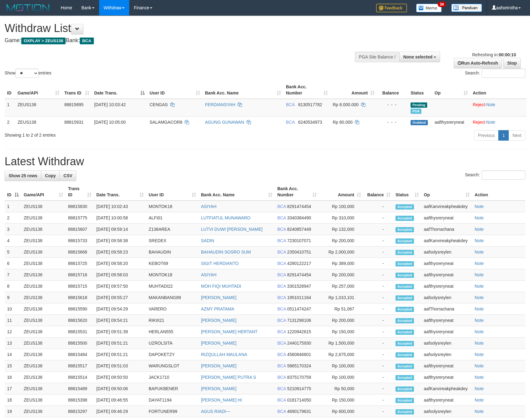 This screenshot has width=530, height=420. Describe the element at coordinates (299, 366) in the screenshot. I see `span: Copy 5865170324 to clipboard` at that location.